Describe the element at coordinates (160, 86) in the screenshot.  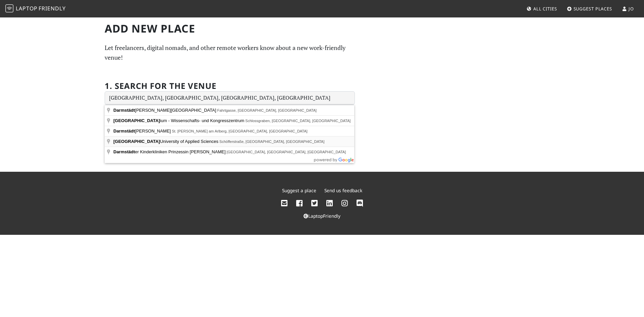
I see `h2: 1. Search for the venue` at that location.